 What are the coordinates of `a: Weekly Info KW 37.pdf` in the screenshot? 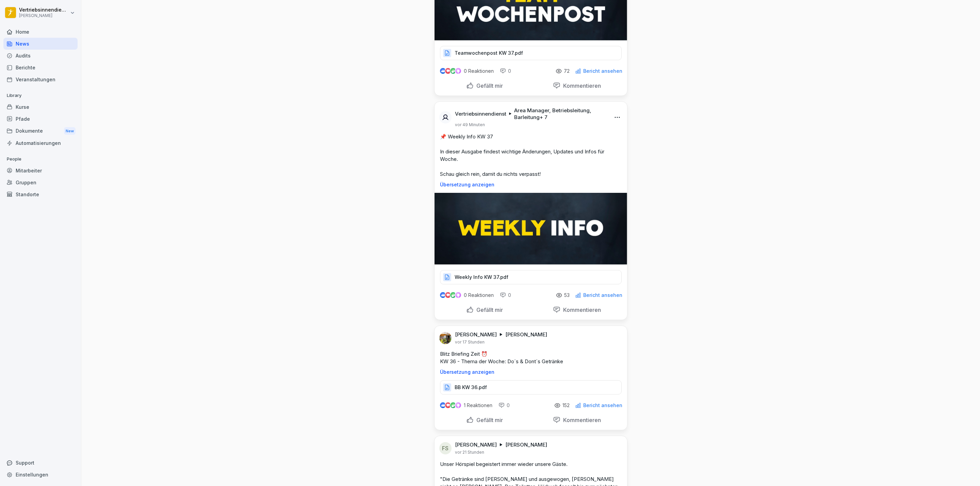 It's located at (531, 280).